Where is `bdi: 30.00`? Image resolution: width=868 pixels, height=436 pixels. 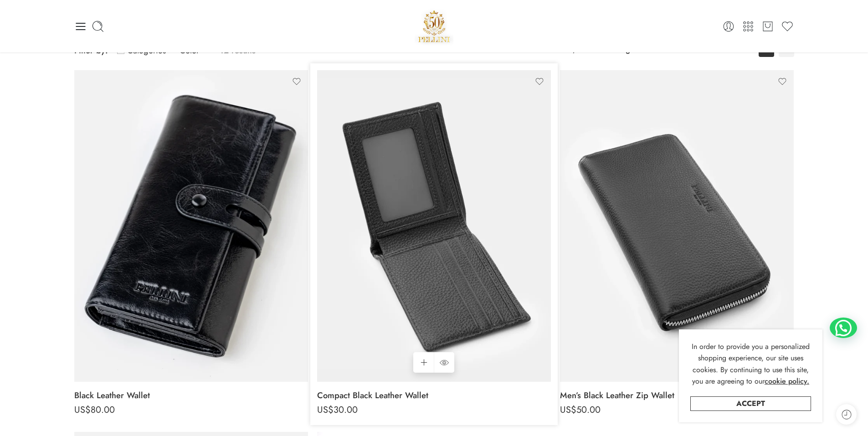
bdi: 30.00 is located at coordinates (337, 410).